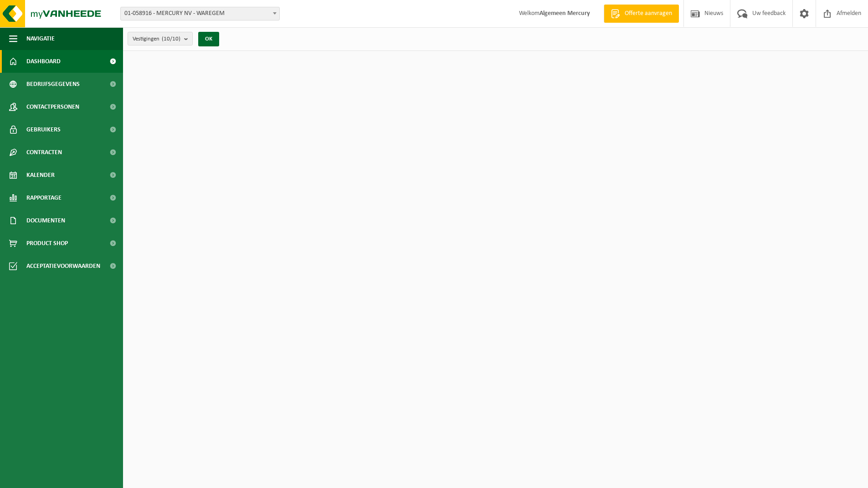 This screenshot has width=868, height=488. I want to click on span: Product Shop, so click(46, 244).